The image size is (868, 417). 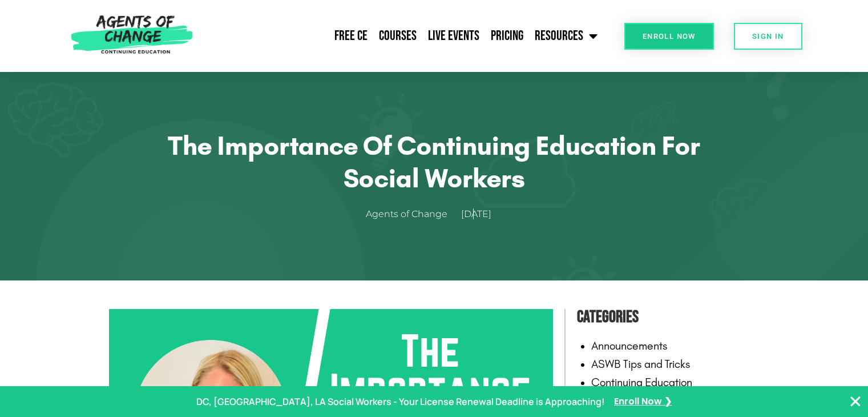 What do you see at coordinates (507, 36) in the screenshot?
I see `a: Pricing` at bounding box center [507, 36].